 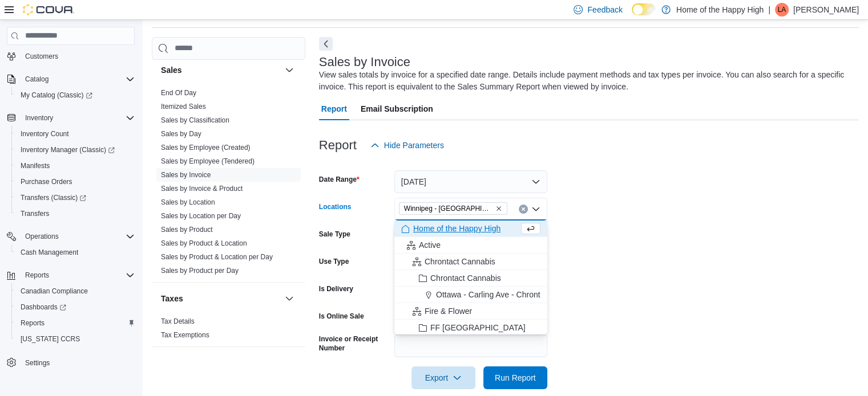 What do you see at coordinates (39, 118) in the screenshot?
I see `button: Inventory` at bounding box center [39, 118].